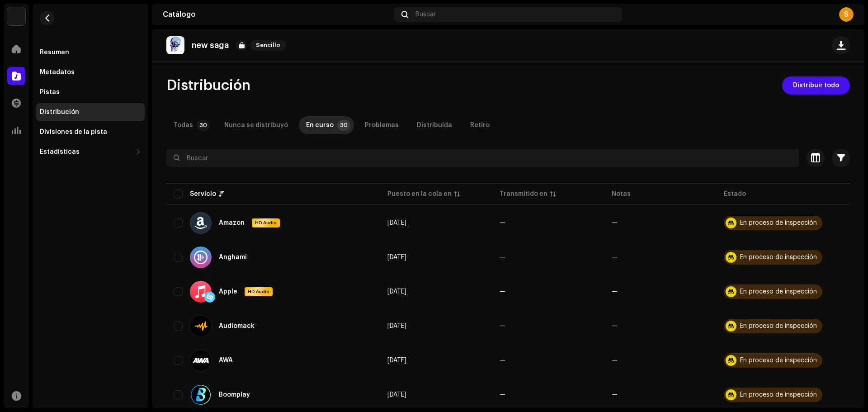  Describe the element at coordinates (91, 132) in the screenshot. I see `re-m-nav-item: Divisiones de la pista` at that location.